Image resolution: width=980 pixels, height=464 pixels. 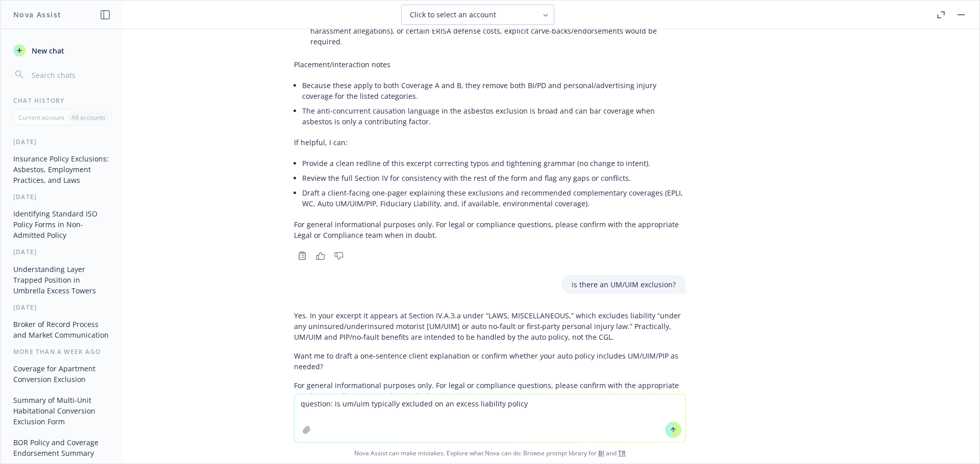 What do you see at coordinates (62, 330) in the screenshot?
I see `button: Broker of Record Process and Market Communication` at bounding box center [62, 330].